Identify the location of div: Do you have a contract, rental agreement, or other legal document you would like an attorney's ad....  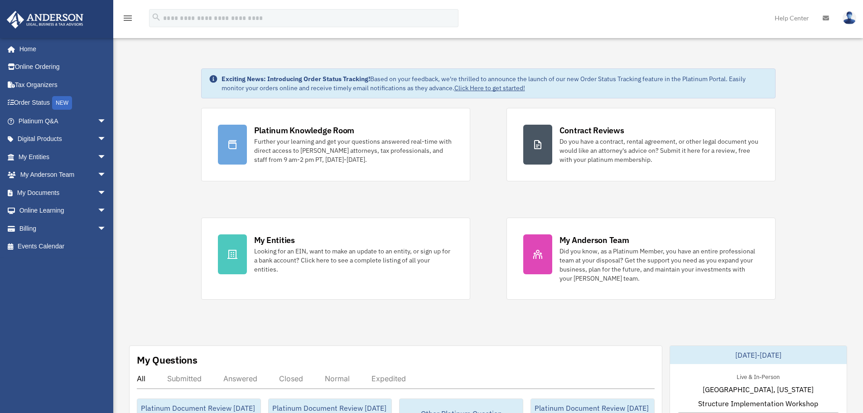
(659, 150).